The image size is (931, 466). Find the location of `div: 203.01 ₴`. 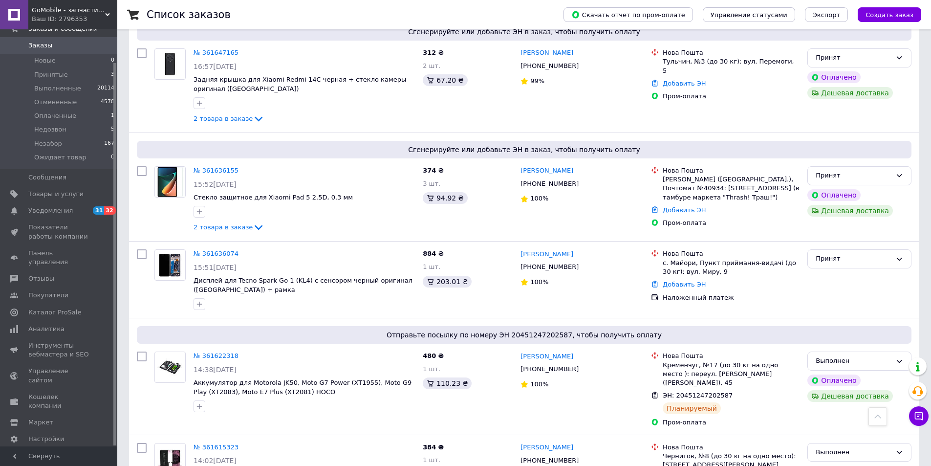

div: 203.01 ₴ is located at coordinates (447, 282).